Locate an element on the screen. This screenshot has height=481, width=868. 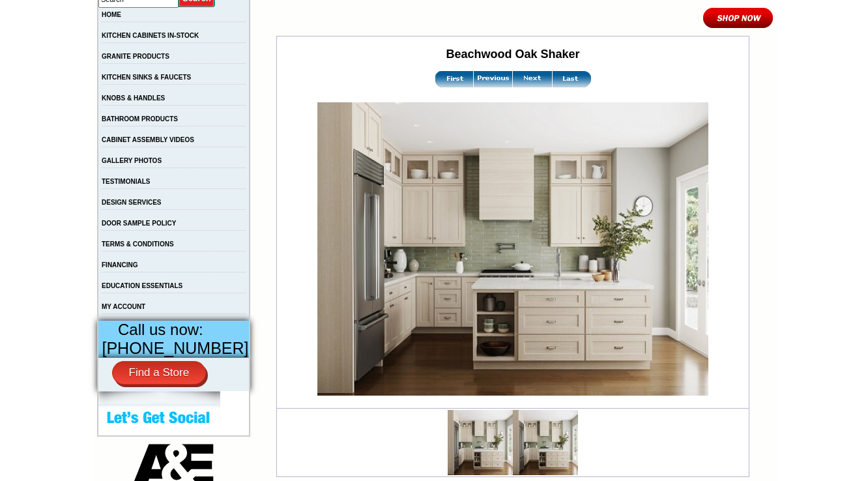
a: FINANCING is located at coordinates (120, 265).